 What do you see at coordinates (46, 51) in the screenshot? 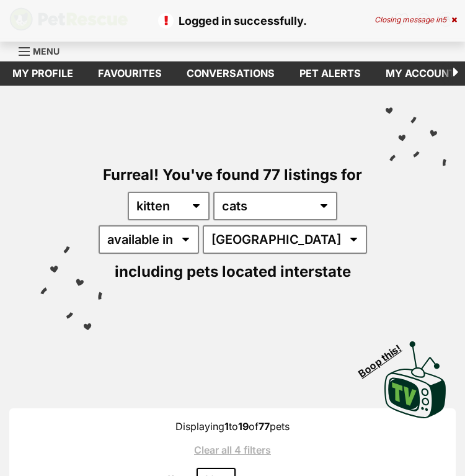
I see `span: Menu` at bounding box center [46, 51].